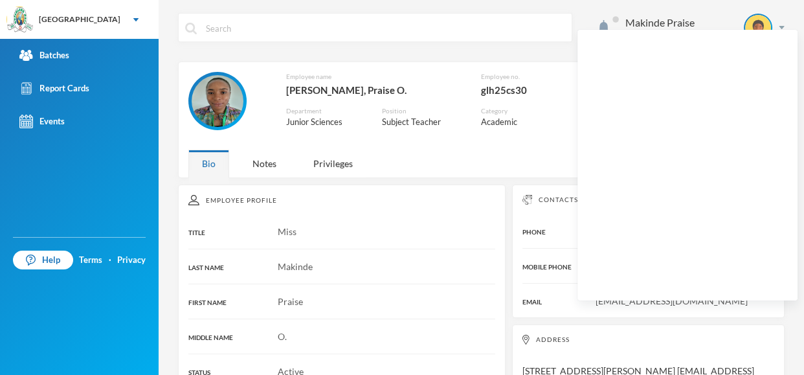  Describe the element at coordinates (529, 76) in the screenshot. I see `div: Employee no.` at that location.